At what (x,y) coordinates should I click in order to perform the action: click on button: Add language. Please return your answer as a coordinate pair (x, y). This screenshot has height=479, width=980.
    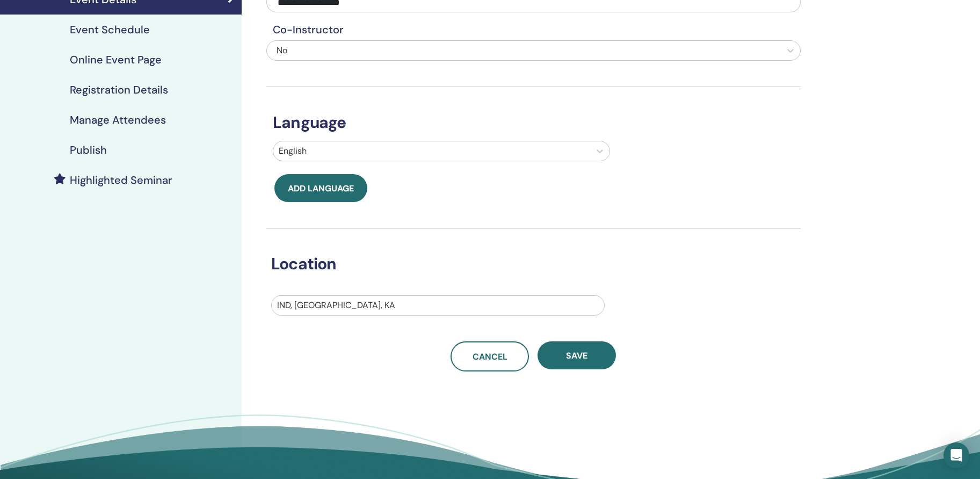
    Looking at the image, I should click on (321, 188).